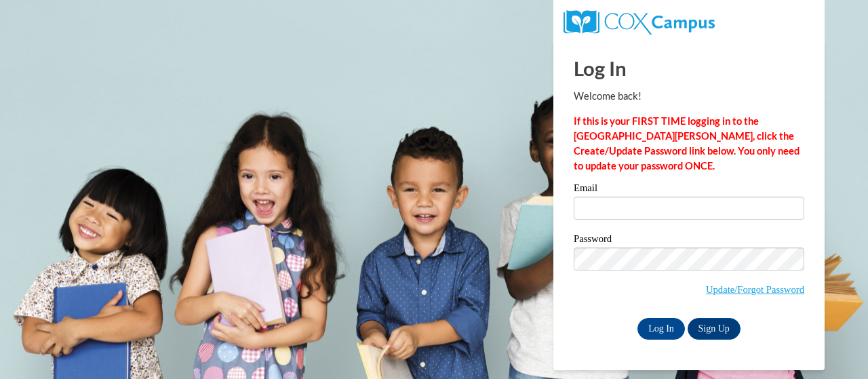 The width and height of the screenshot is (868, 379). I want to click on label: Password, so click(689, 241).